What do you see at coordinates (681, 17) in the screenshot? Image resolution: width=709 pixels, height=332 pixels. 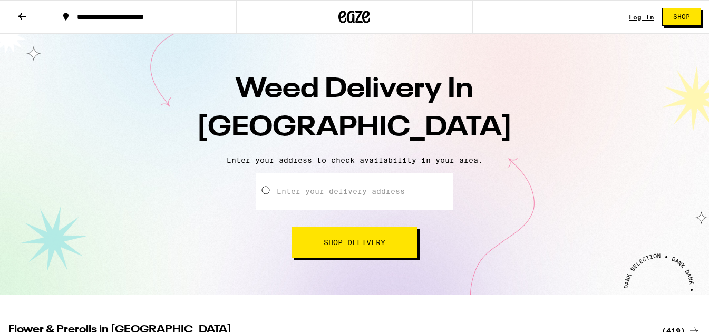 I see `button: Shop` at bounding box center [681, 17].